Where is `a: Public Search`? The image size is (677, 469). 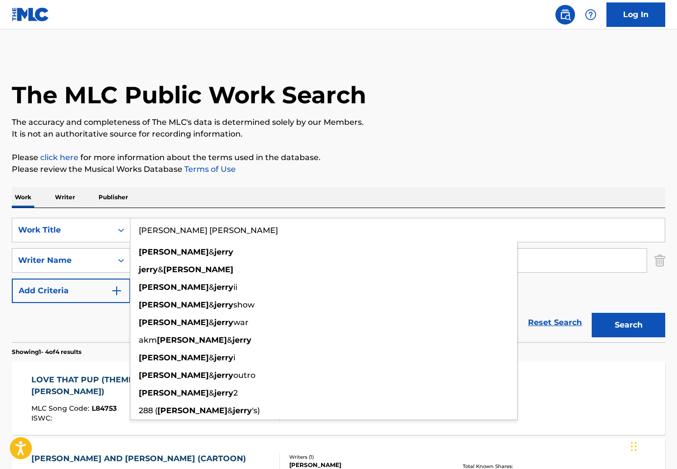
a: Public Search is located at coordinates (565, 15).